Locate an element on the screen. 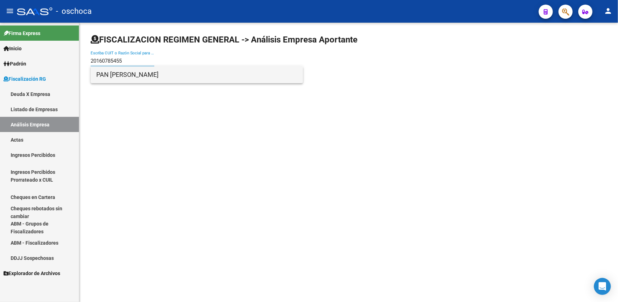  span: Firma Express is located at coordinates (22, 33).